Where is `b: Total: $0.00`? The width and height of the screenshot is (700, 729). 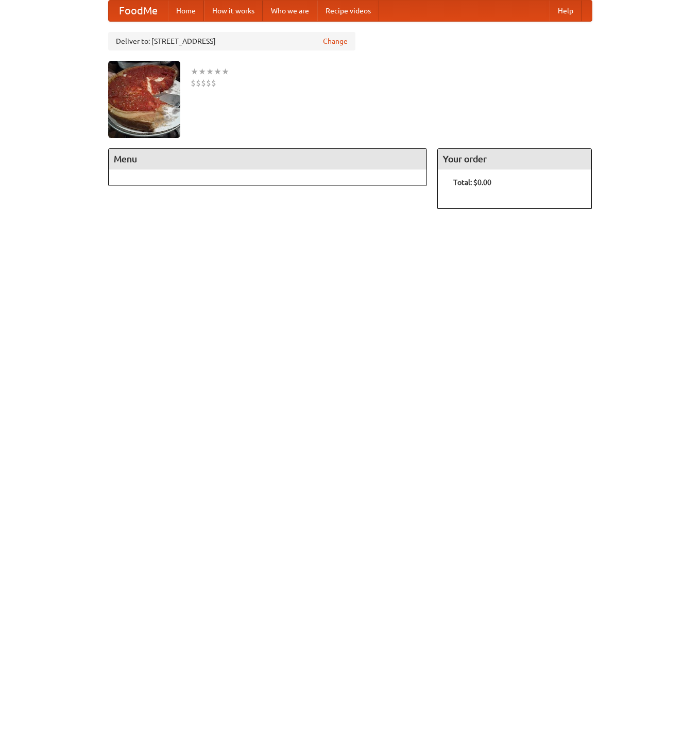 b: Total: $0.00 is located at coordinates (473, 182).